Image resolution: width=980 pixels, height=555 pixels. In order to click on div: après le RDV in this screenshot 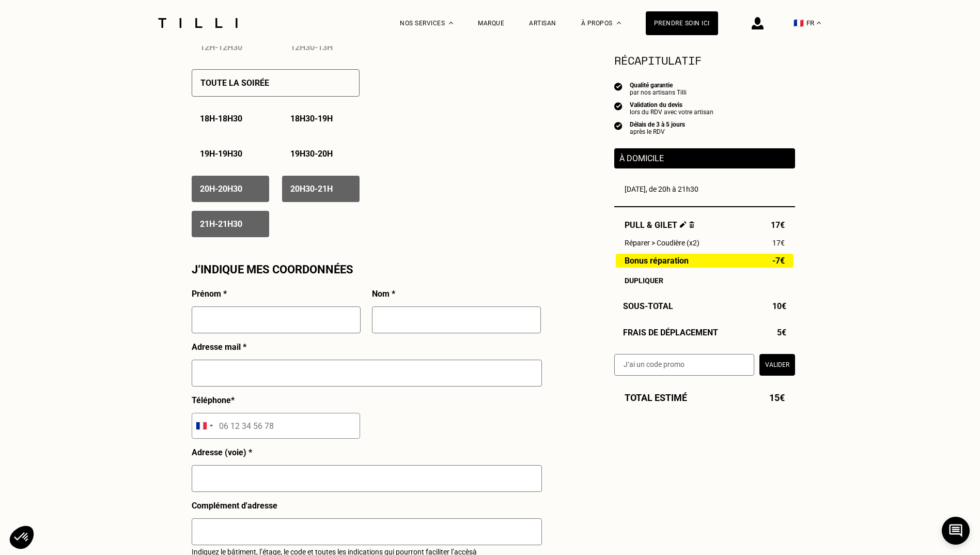, I will do `click(658, 132)`.